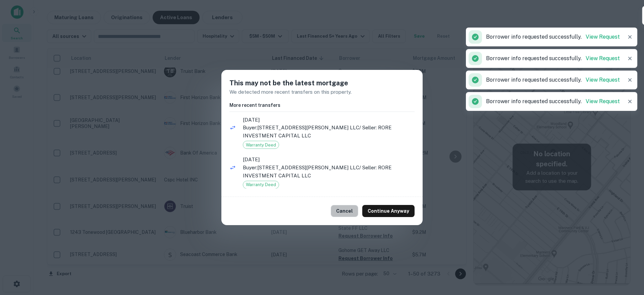  Describe the element at coordinates (627, 257) in the screenshot. I see `div: Chat Widget` at that location.